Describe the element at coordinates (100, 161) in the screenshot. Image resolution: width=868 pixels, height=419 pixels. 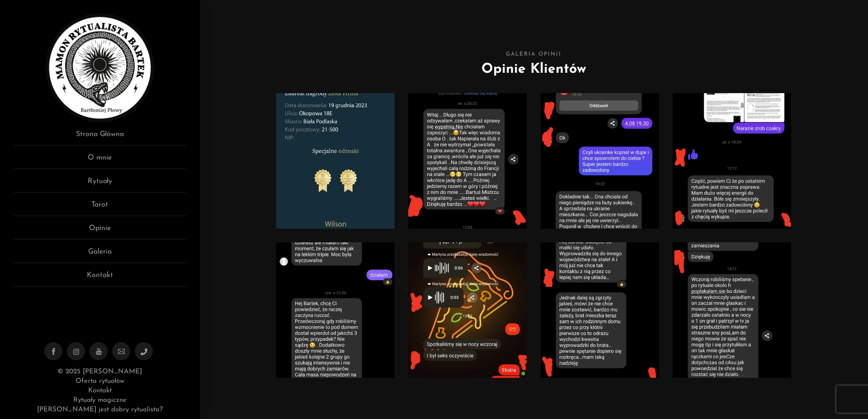
I see `a: O mnie` at that location.